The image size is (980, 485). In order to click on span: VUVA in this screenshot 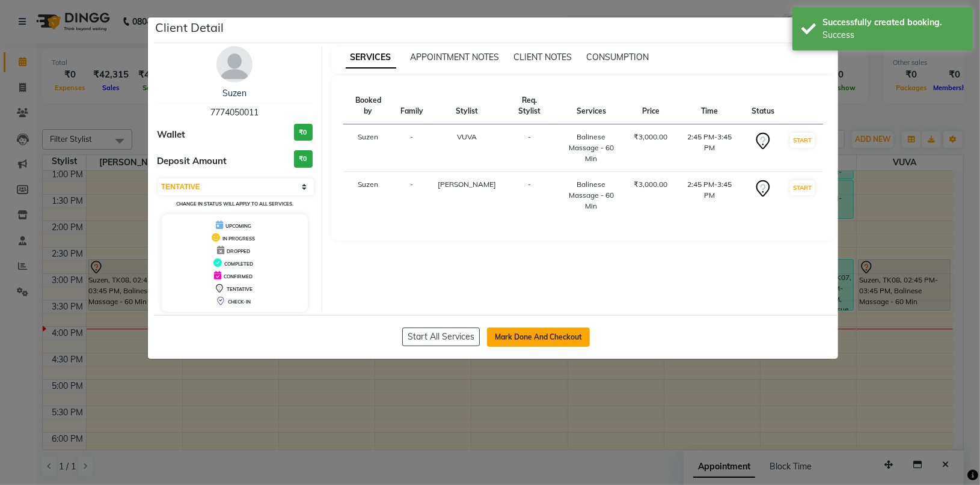, I will do `click(467, 136)`.